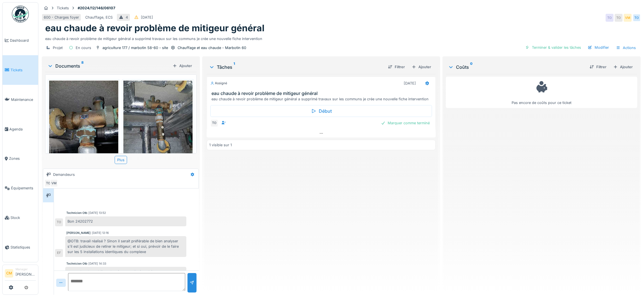 The width and height of the screenshot is (644, 297). What do you see at coordinates (127, 17) in the screenshot?
I see `div: 4` at bounding box center [127, 17].